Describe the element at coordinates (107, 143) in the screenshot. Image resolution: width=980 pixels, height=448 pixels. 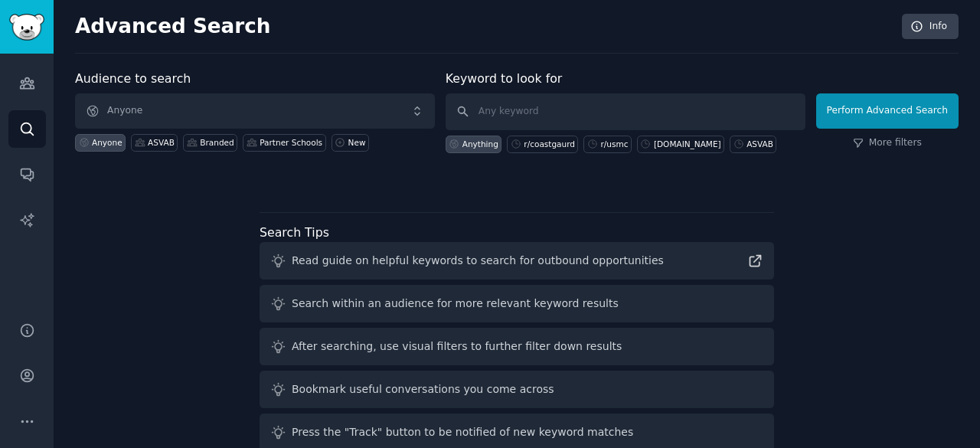
I see `div: Anyone` at that location.